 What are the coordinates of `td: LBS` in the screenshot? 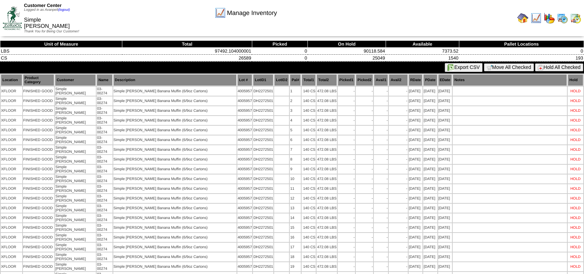 It's located at (61, 51).